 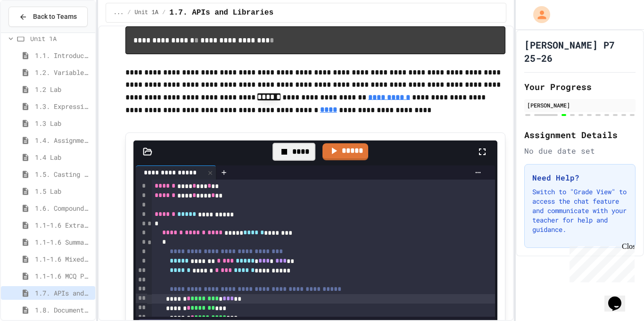 What do you see at coordinates (580, 211) in the screenshot?
I see `p: Switch to "Grade View" to access the chat feature and communicate with your teacher for help and ...` at bounding box center [580, 211].